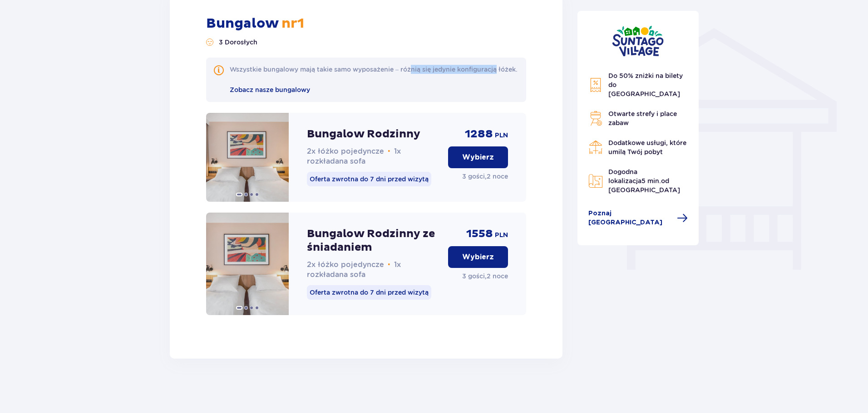 This screenshot has width=868, height=413. I want to click on p: Bungalow Rodzinny ze śniadaniem, so click(374, 240).